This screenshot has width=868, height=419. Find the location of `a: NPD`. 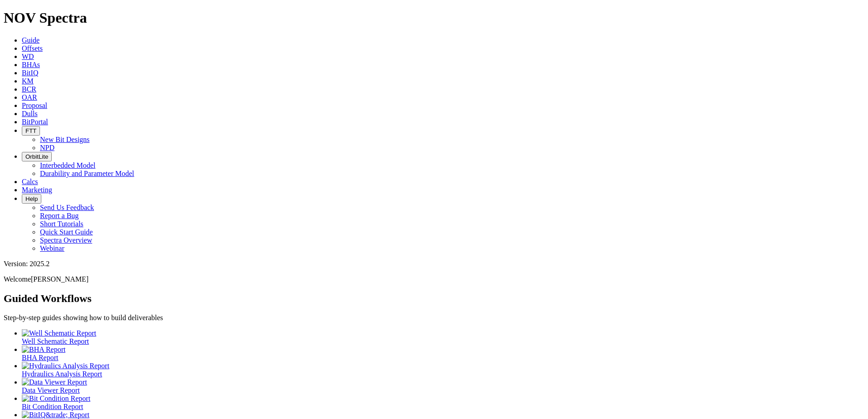

a: NPD is located at coordinates (47, 147).